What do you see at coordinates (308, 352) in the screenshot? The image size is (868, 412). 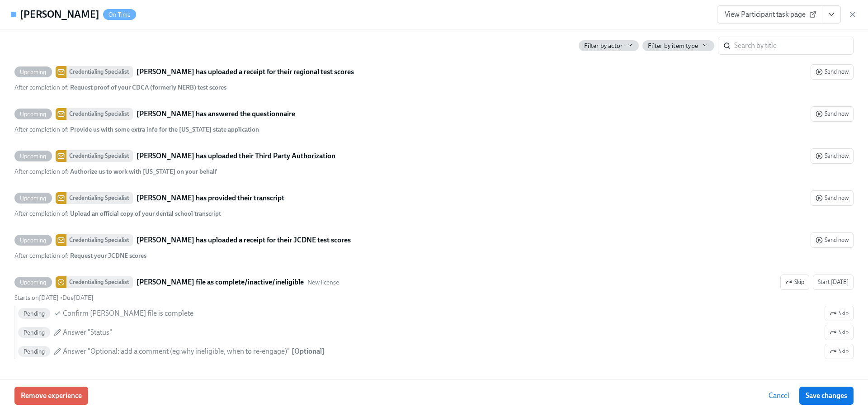 I see `div: [ Optional ]` at bounding box center [308, 352].